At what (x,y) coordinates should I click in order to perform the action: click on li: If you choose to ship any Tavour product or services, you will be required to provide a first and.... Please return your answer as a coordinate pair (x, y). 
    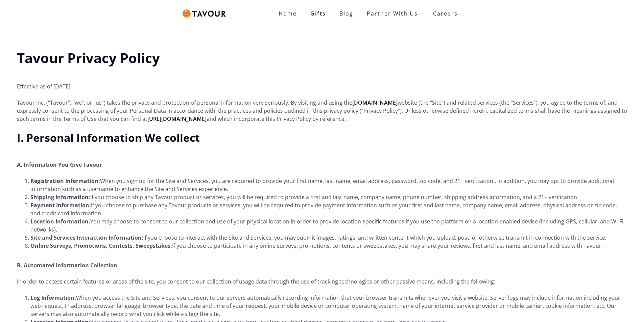
    Looking at the image, I should click on (328, 197).